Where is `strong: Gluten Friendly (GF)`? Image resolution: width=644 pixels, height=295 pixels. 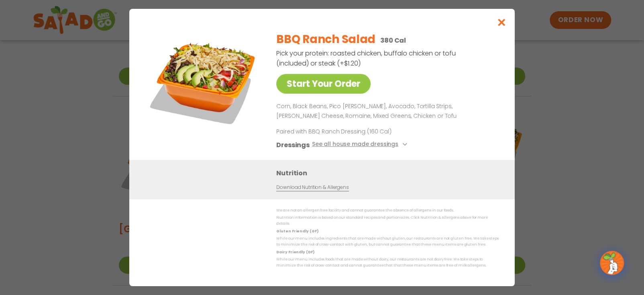 strong: Gluten Friendly (GF) is located at coordinates (297, 231).